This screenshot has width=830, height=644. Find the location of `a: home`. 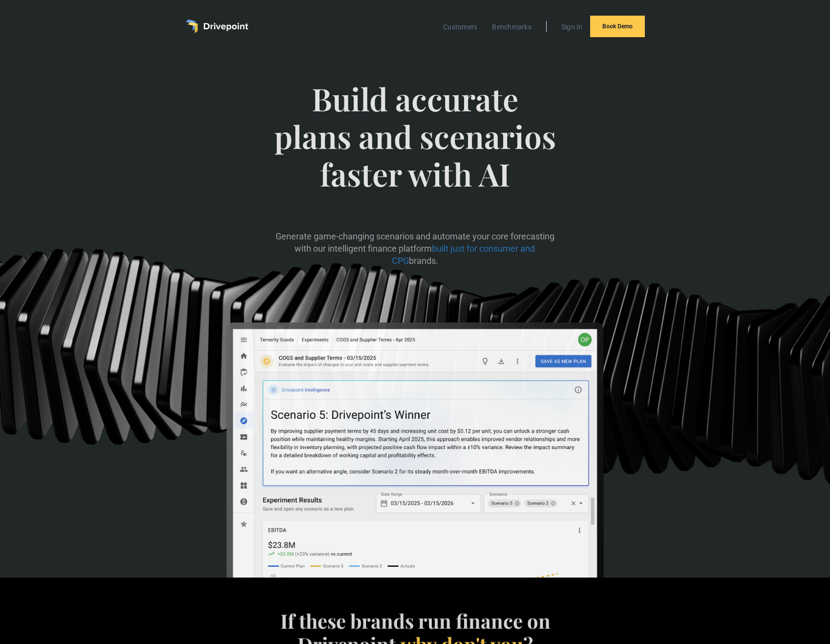

a: home is located at coordinates (217, 26).